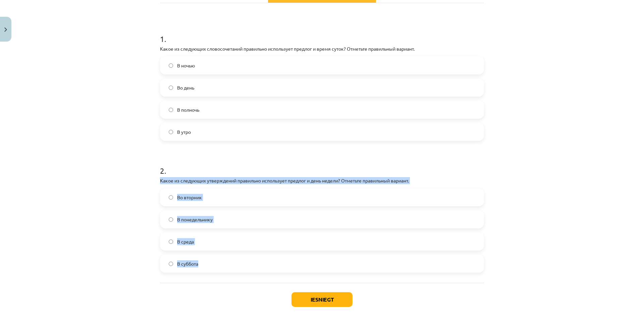 Image resolution: width=644 pixels, height=317 pixels. Describe the element at coordinates (322, 300) in the screenshot. I see `button: Iesniegt` at that location.